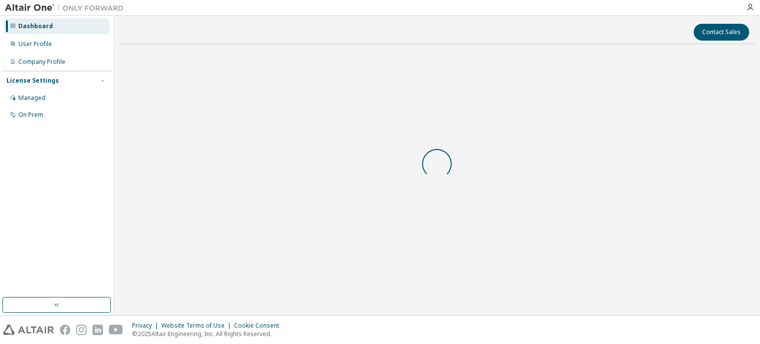 The height and width of the screenshot is (344, 760). Describe the element at coordinates (36, 26) in the screenshot. I see `div: Dashboard` at that location.